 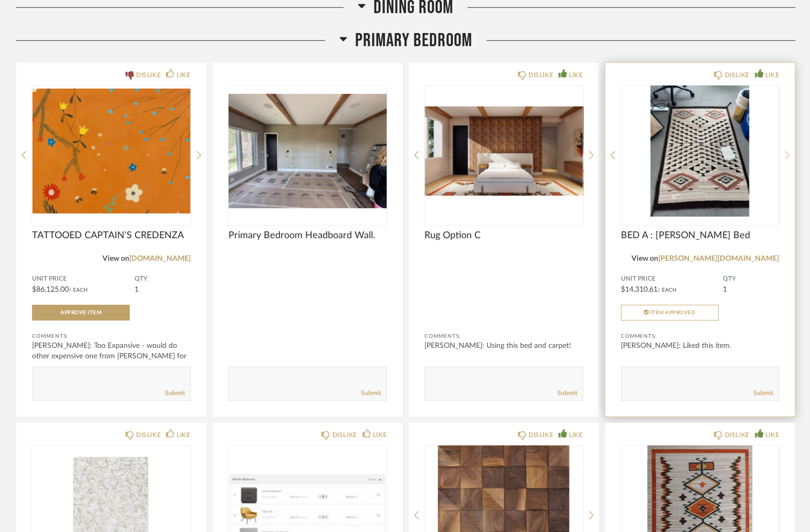 I want to click on span: Approve Item, so click(x=81, y=313).